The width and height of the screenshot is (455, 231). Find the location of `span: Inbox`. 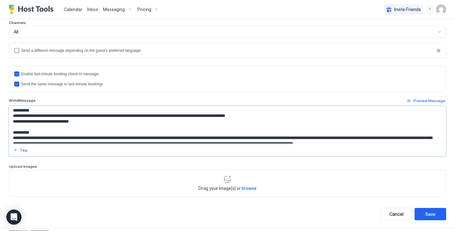

span: Inbox is located at coordinates (93, 9).